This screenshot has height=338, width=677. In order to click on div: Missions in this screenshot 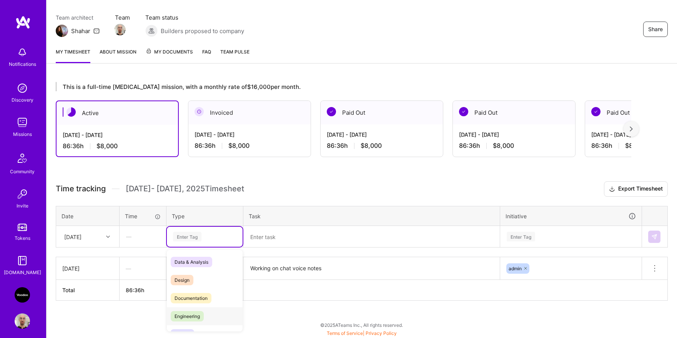, I will do `click(22, 134)`.